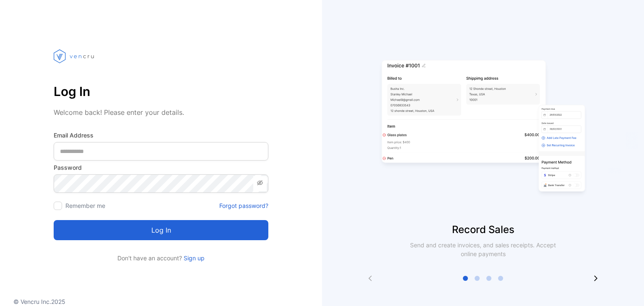 Image resolution: width=644 pixels, height=306 pixels. I want to click on button: Log in, so click(161, 231).